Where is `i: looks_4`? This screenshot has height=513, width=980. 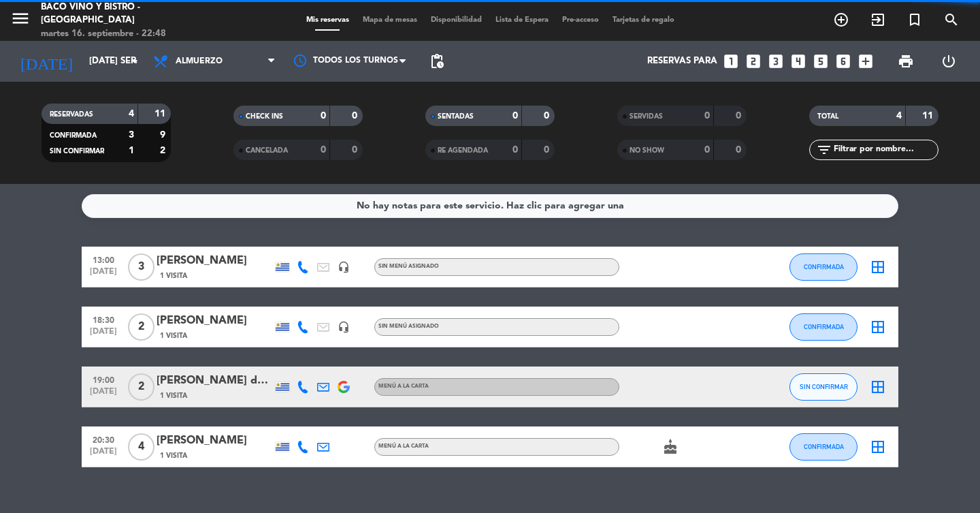
i: looks_4 is located at coordinates (798, 61).